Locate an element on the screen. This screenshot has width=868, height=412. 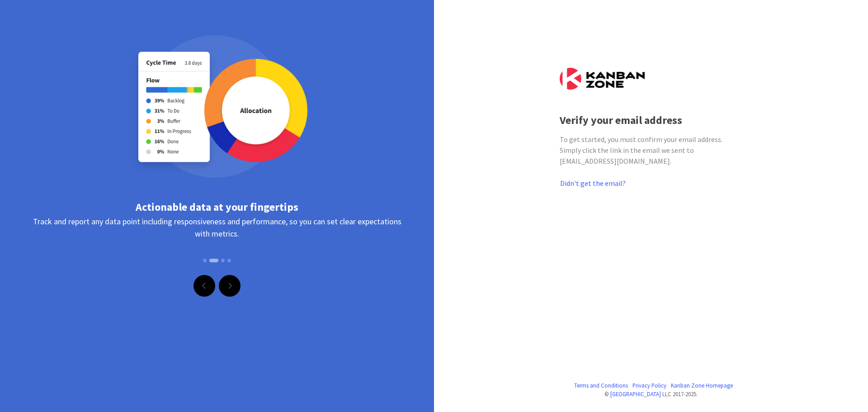
a: Kanban Zone Homepage is located at coordinates (702, 385).